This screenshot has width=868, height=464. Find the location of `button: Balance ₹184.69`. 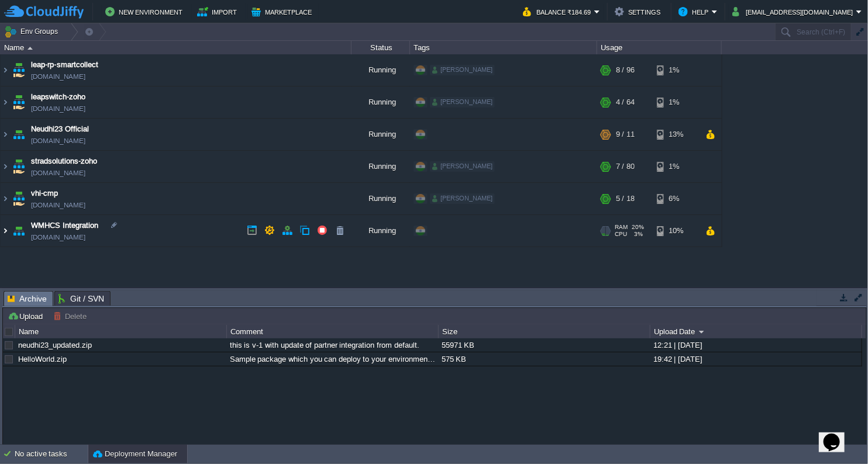

button: Balance ₹184.69 is located at coordinates (559, 12).